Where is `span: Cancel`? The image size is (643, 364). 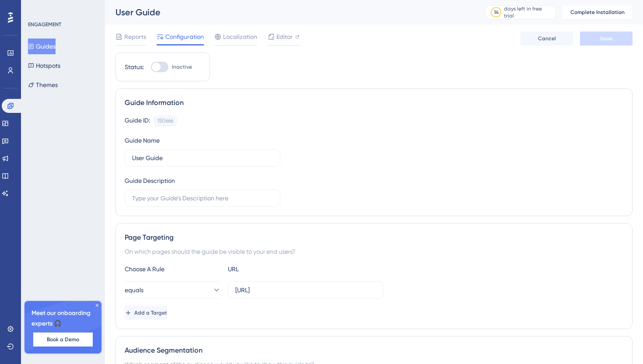 span: Cancel is located at coordinates (547, 39).